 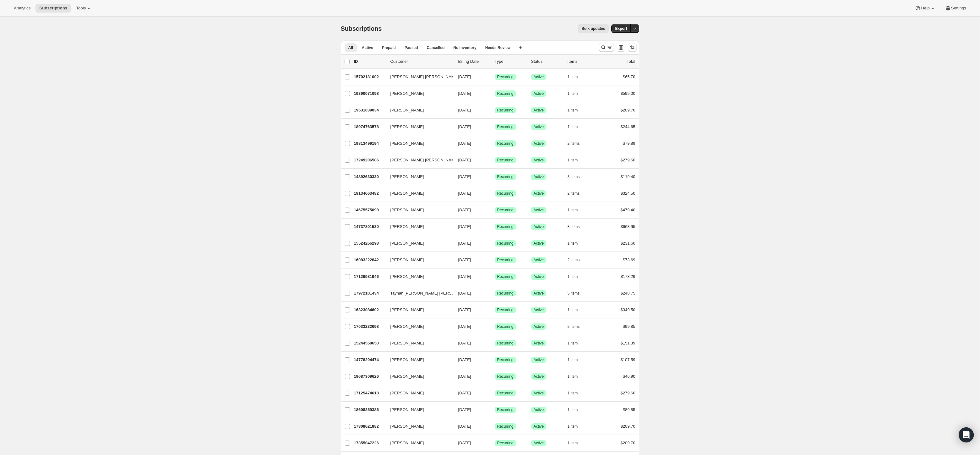 What do you see at coordinates (628, 93) in the screenshot?
I see `span: $599.00` at bounding box center [628, 93].